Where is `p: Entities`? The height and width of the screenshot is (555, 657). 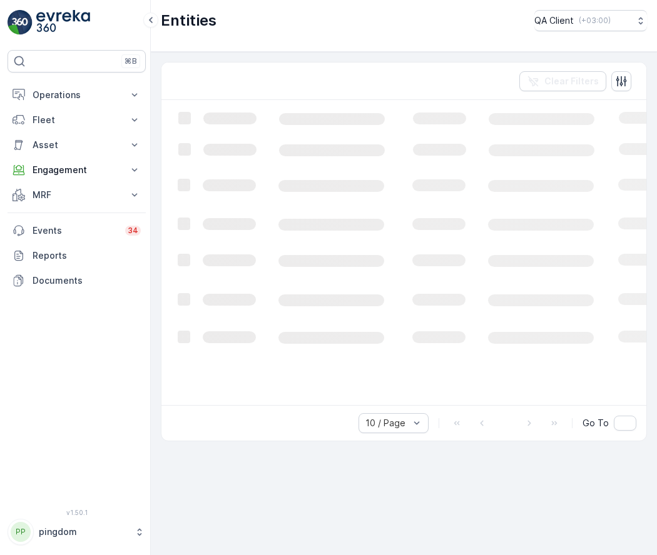 p: Entities is located at coordinates (188, 21).